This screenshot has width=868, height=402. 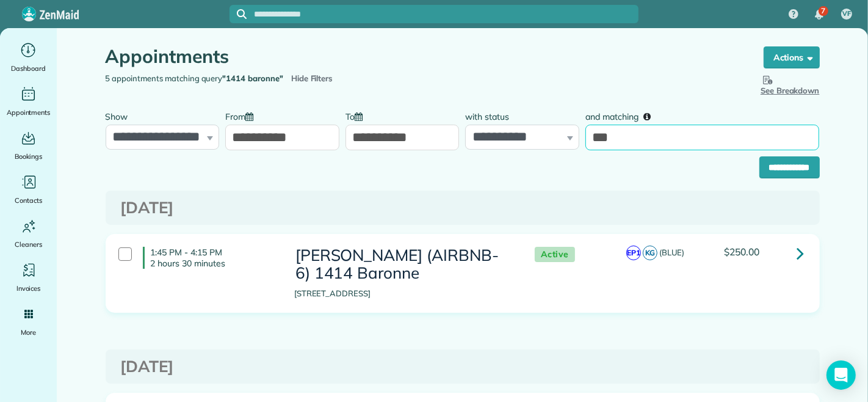 I want to click on label: To, so click(x=357, y=115).